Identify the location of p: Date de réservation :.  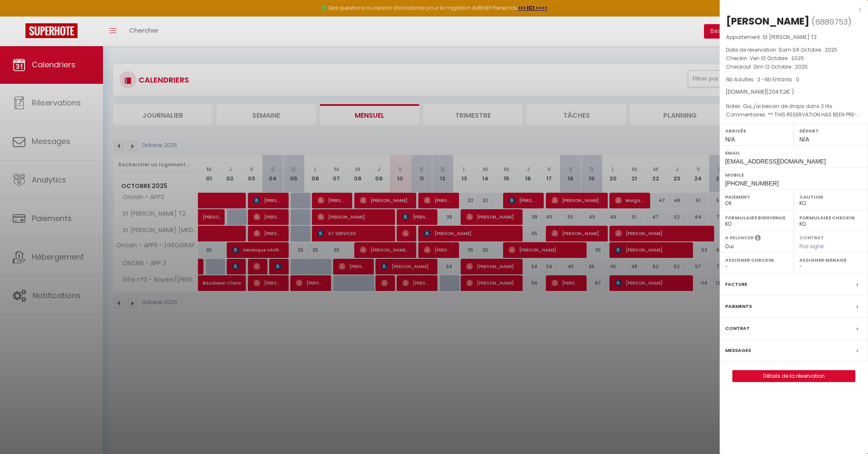
(794, 50).